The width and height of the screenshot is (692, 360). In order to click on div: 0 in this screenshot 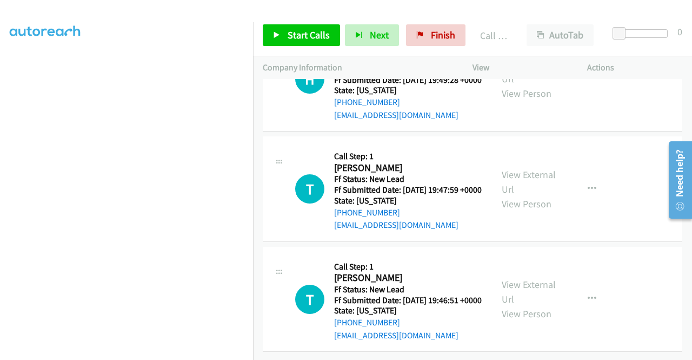, I will do `click(680, 31)`.